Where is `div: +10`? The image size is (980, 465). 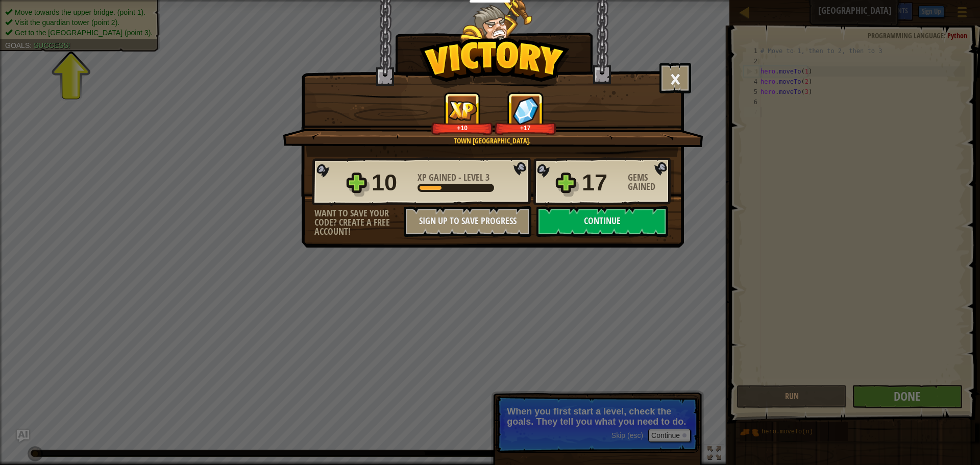 div: +10 is located at coordinates (462, 128).